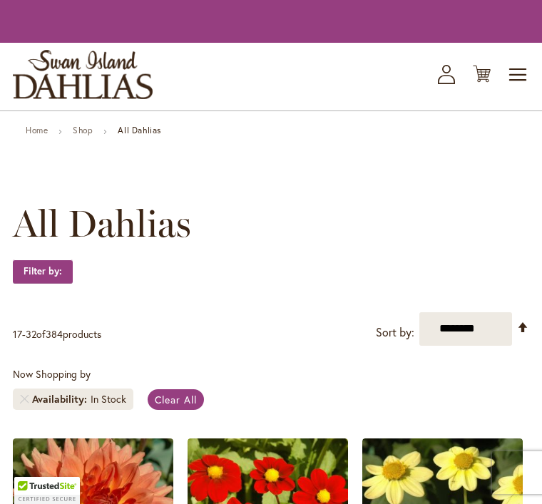 The width and height of the screenshot is (542, 504). Describe the element at coordinates (51, 373) in the screenshot. I see `span: Now Shopping by` at that location.